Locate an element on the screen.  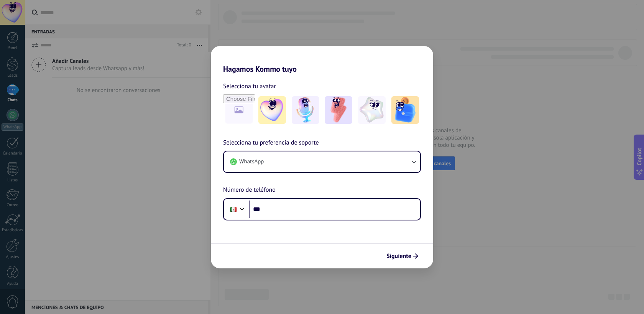
img: -2.jpeg is located at coordinates (305, 110).